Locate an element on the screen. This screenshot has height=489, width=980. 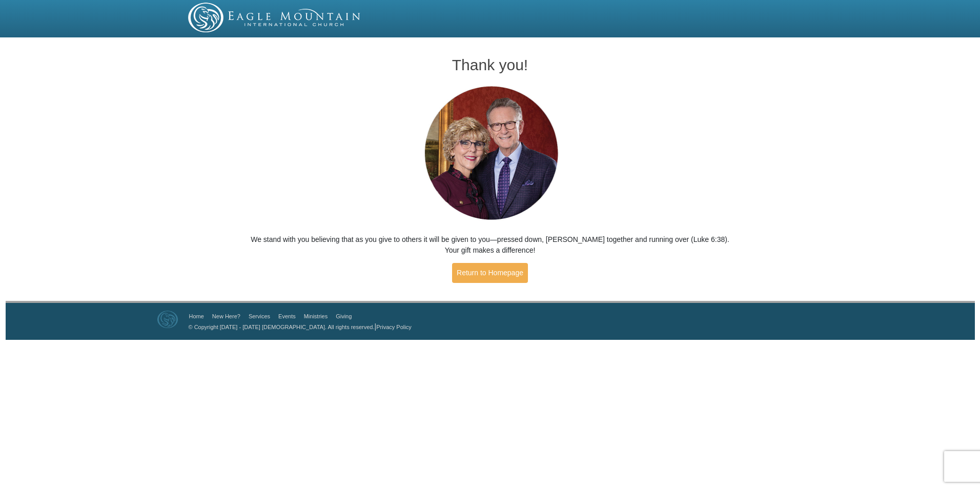
a: Privacy Policy is located at coordinates (394, 327).